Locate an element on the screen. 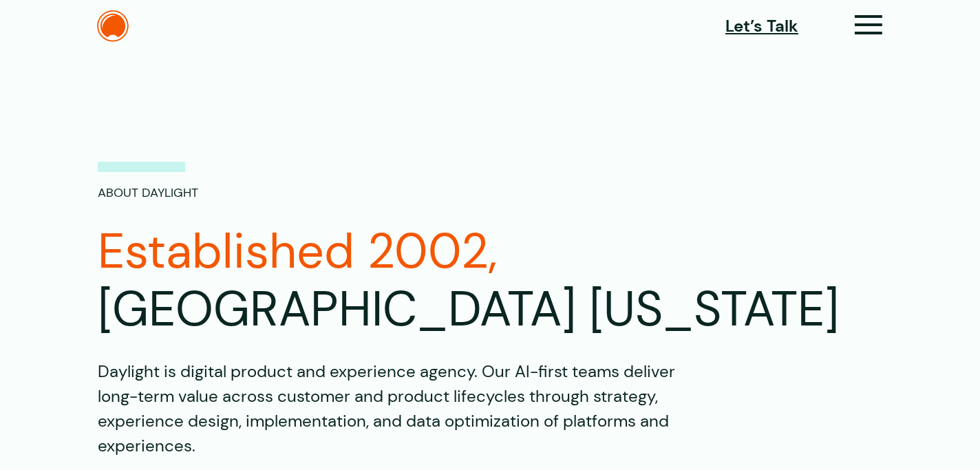  span: Let’s Talk is located at coordinates (762, 26).